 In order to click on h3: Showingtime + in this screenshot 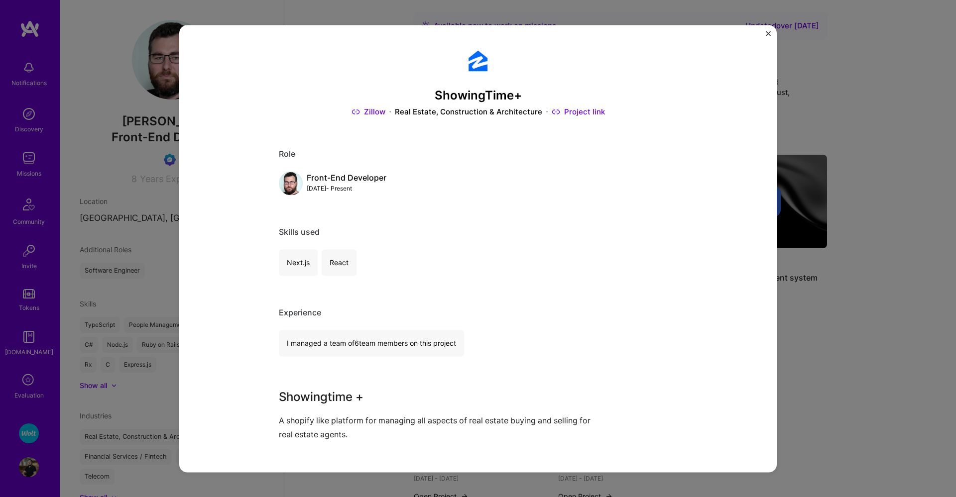, I will do `click(441, 398)`.